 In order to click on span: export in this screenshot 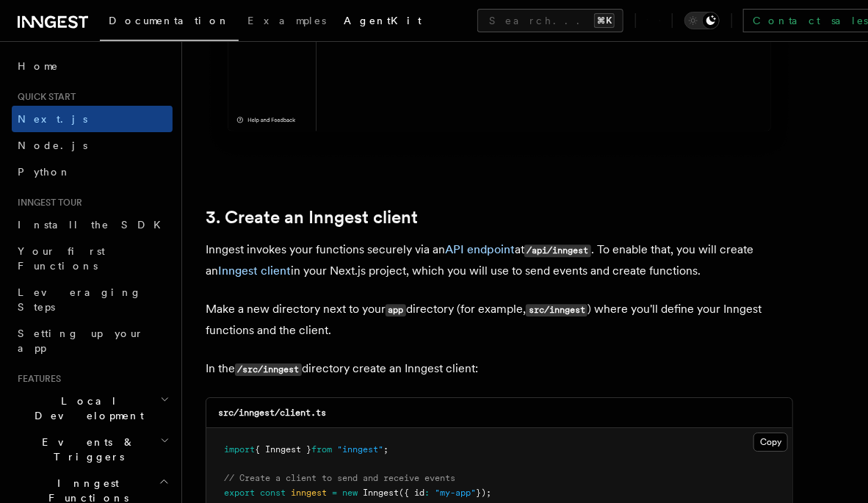, I will do `click(239, 493)`.